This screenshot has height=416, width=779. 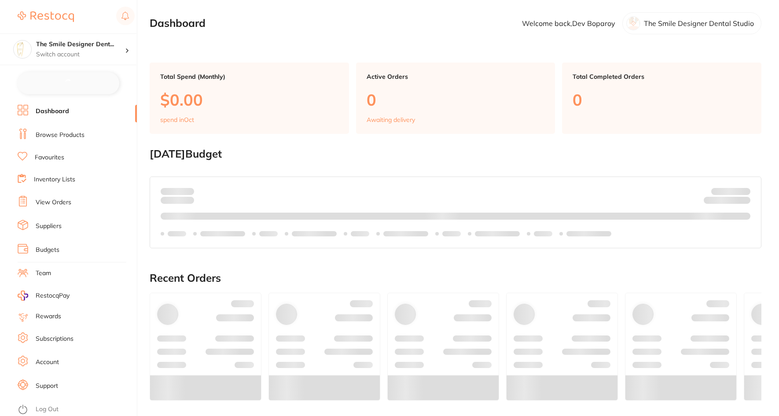 I want to click on img: Restocq Logo, so click(x=46, y=17).